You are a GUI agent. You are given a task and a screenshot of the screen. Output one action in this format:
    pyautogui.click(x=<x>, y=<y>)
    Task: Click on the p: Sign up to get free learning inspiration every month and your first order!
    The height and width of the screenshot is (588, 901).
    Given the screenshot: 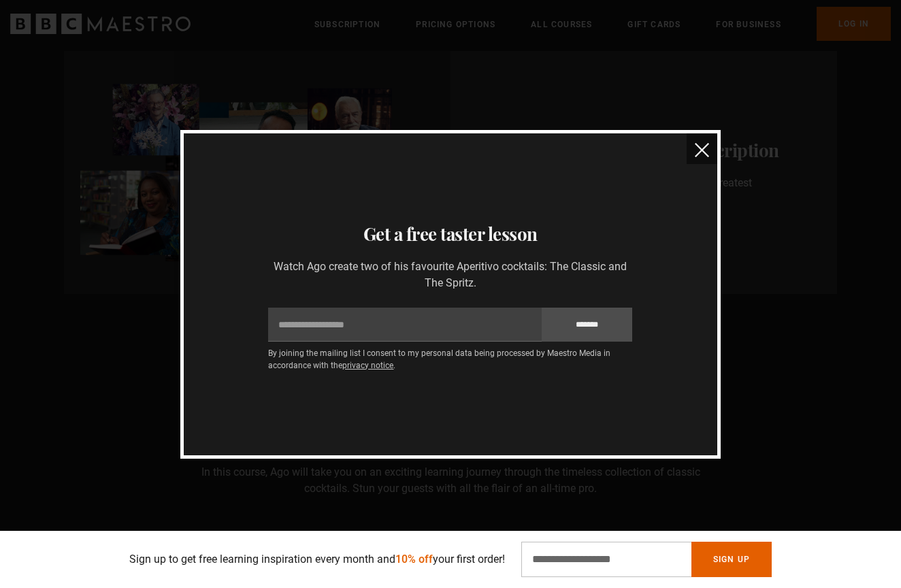 What is the action you would take?
    pyautogui.click(x=317, y=559)
    